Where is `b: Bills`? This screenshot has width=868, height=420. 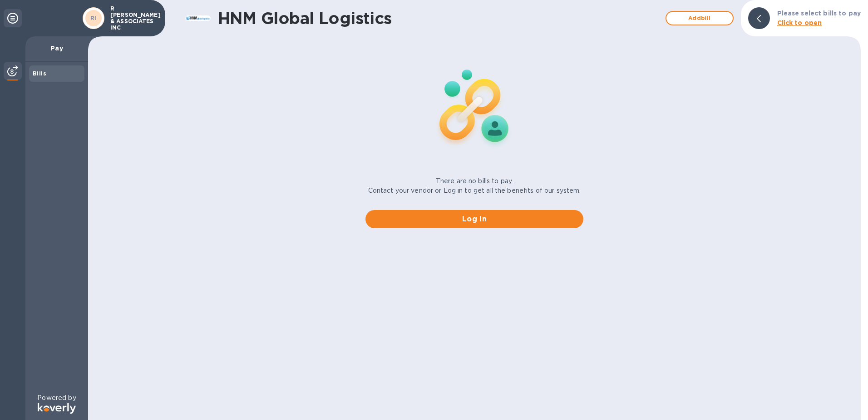 b: Bills is located at coordinates (40, 73).